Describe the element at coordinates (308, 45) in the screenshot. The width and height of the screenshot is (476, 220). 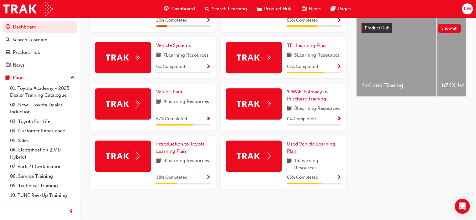
I see `a: TFL Learning Plan` at that location.